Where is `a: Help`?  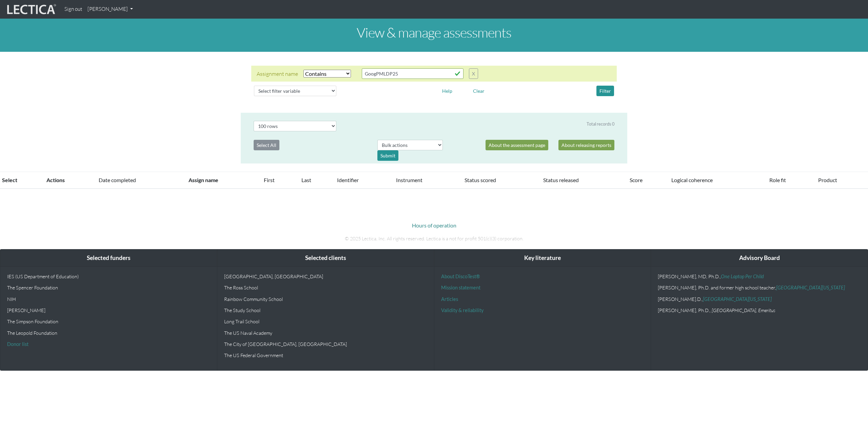 a: Help is located at coordinates (447, 90).